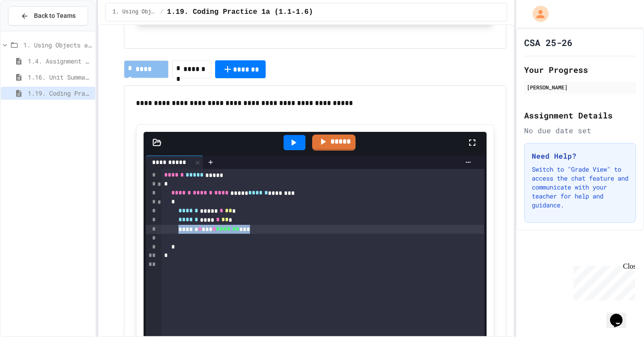 The height and width of the screenshot is (337, 644). I want to click on button: Back to Teams, so click(48, 16).